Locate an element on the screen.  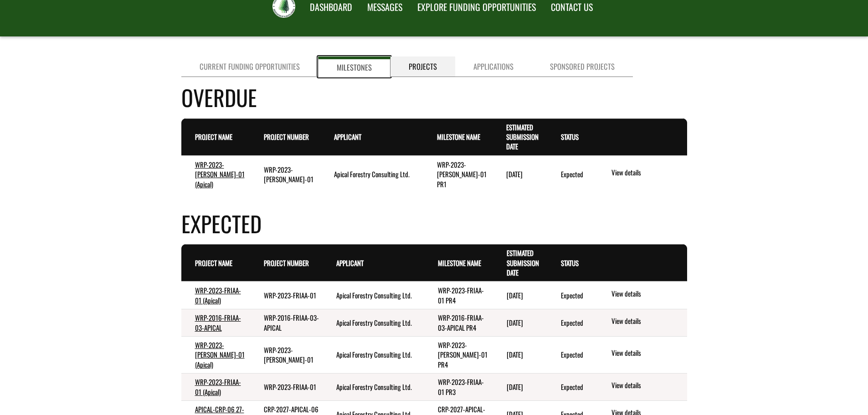
td: WRP-2016-FRIAA-03-APICAL PR4 is located at coordinates (458, 323).